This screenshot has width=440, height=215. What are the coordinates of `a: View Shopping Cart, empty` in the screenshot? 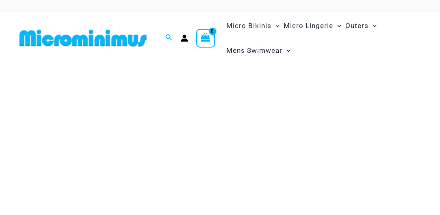 It's located at (206, 38).